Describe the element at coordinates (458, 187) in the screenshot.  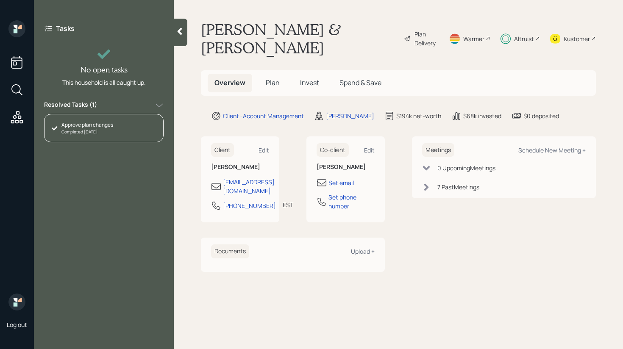
I see `div: 7 Past Meeting s` at that location.